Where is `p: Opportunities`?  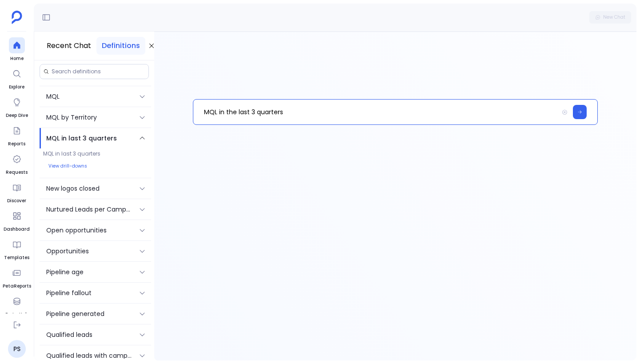 p: Opportunities is located at coordinates (68, 251).